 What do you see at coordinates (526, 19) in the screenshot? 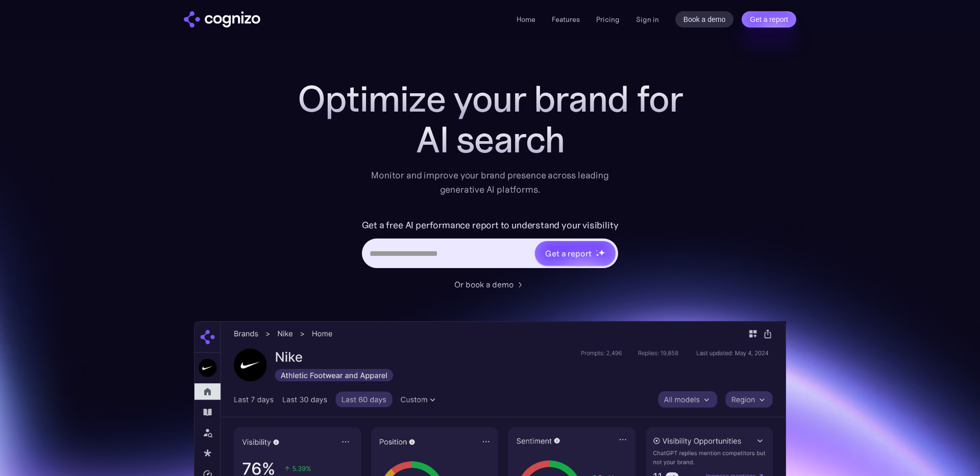
I see `a: Home` at bounding box center [526, 19].